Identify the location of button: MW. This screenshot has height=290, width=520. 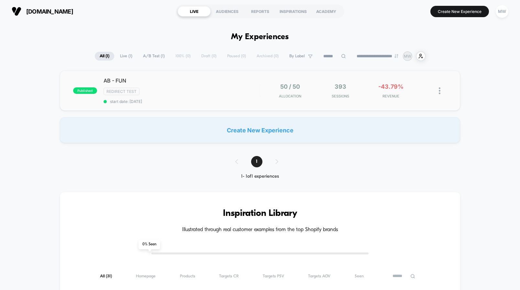
(502, 11).